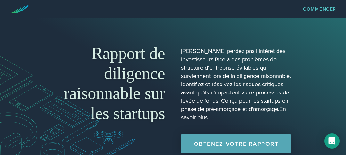 Image resolution: width=346 pixels, height=155 pixels. Describe the element at coordinates (236, 144) in the screenshot. I see `font: Obtenez votre rapport` at that location.